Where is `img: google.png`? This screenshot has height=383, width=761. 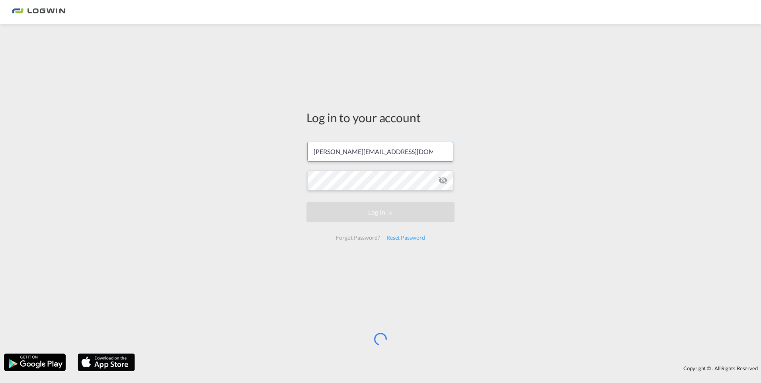
img: google.png is located at coordinates (35, 362).